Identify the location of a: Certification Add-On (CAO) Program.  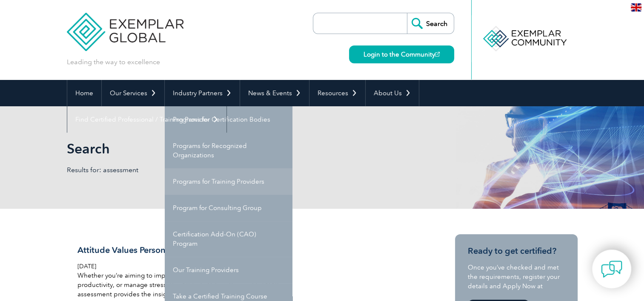
(229, 239).